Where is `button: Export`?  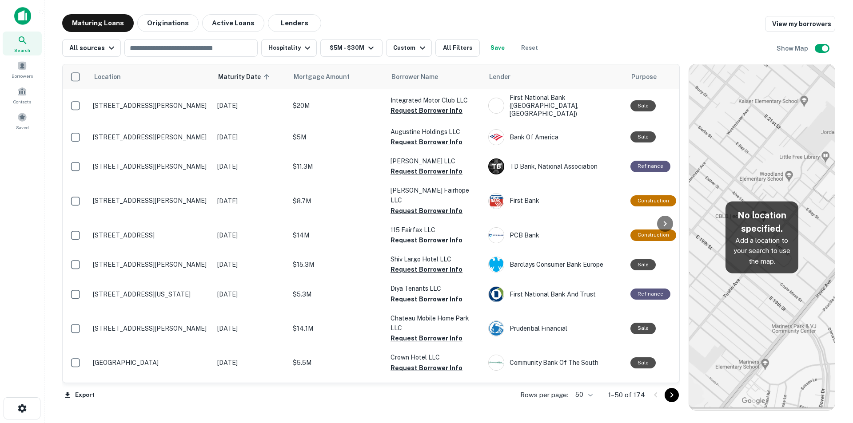 button: Export is located at coordinates (80, 395).